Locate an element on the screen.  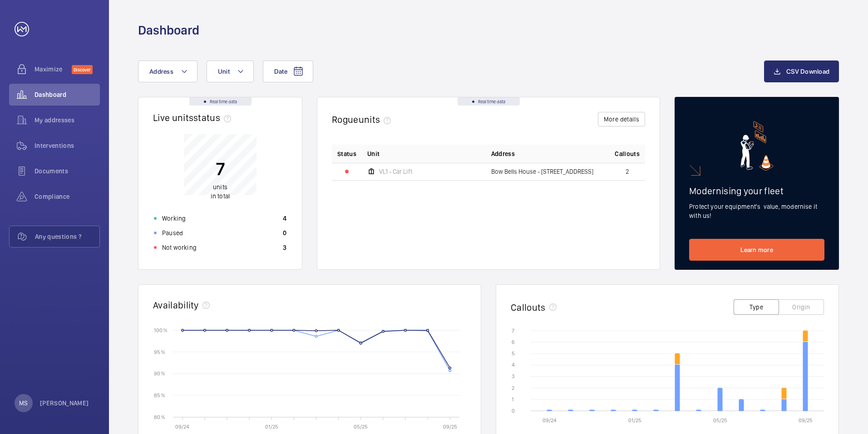
span: Date is located at coordinates (281, 71).